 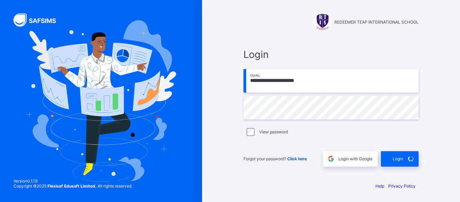 What do you see at coordinates (73, 181) in the screenshot?
I see `span: Version 0.1.19` at bounding box center [73, 181].